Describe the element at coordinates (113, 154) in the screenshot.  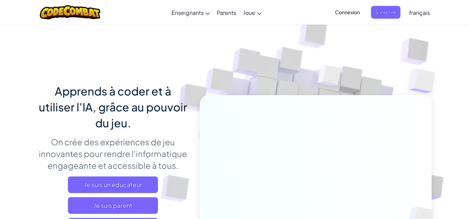
I see `p: On crée des expériences de jeu innovantes pour rendre l'informatique engageante et accessible à t...` at that location.